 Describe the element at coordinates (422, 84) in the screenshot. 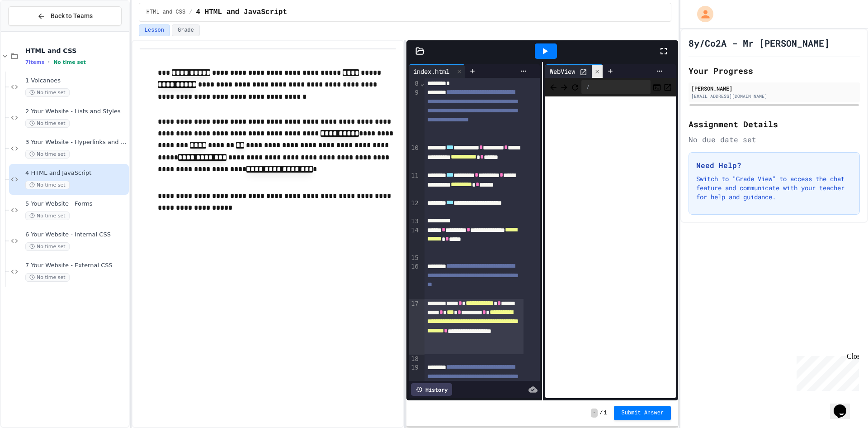

I see `span: Fold line` at that location.